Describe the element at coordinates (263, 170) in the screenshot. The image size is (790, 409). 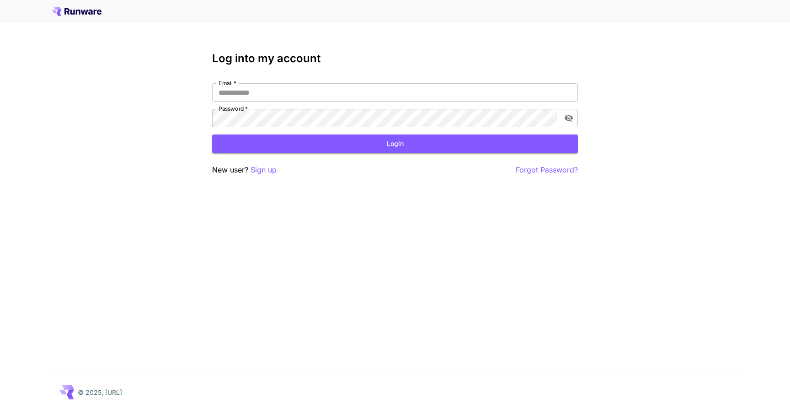
I see `p: Sign up` at that location.